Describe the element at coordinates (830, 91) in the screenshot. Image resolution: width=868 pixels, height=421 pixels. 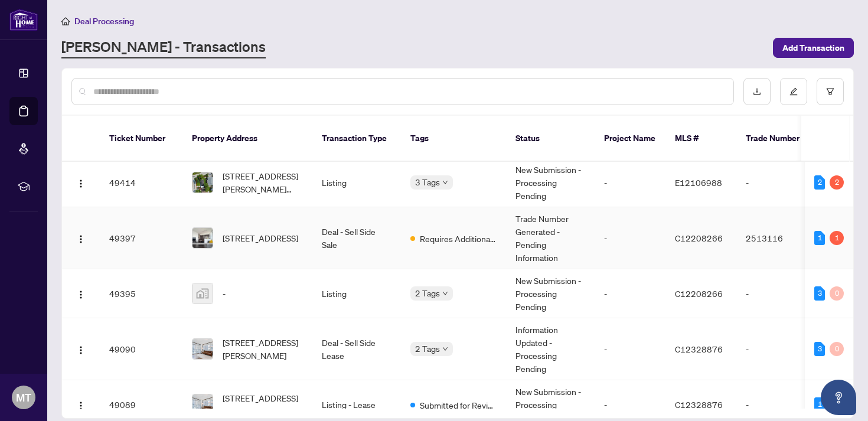
I see `span: filter` at that location.